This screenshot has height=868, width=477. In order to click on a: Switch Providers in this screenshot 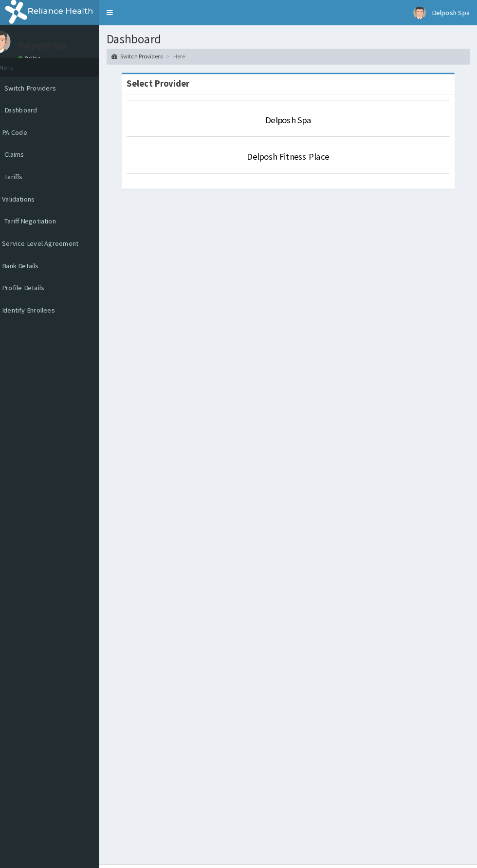, I will do `click(149, 54)`.